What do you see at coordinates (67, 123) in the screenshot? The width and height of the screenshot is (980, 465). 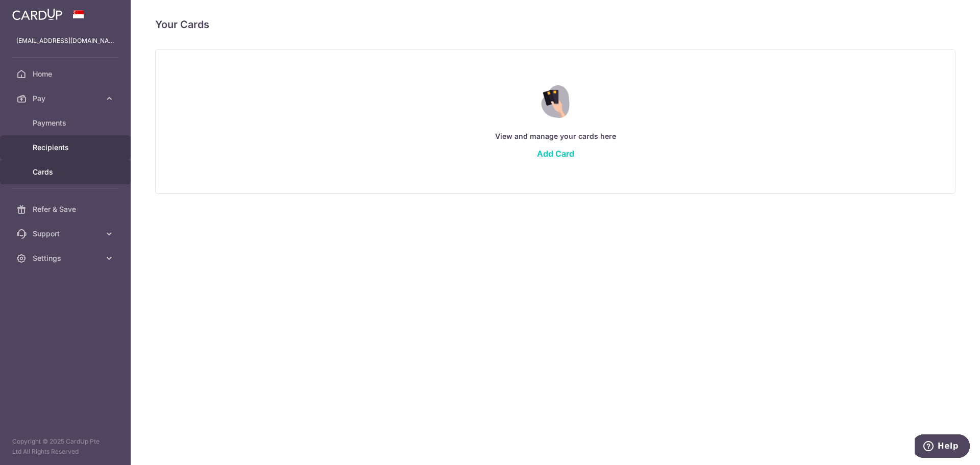 I see `span: Payments` at bounding box center [67, 123].